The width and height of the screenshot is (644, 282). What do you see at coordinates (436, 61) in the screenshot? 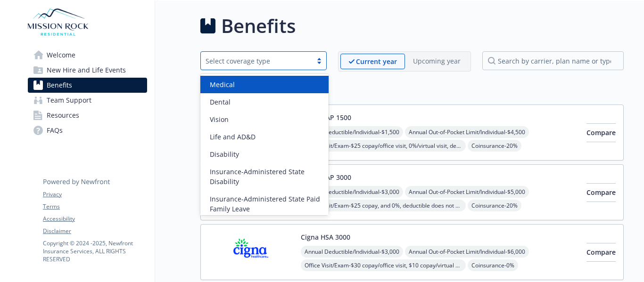
I see `span: Upcoming year` at bounding box center [436, 61].